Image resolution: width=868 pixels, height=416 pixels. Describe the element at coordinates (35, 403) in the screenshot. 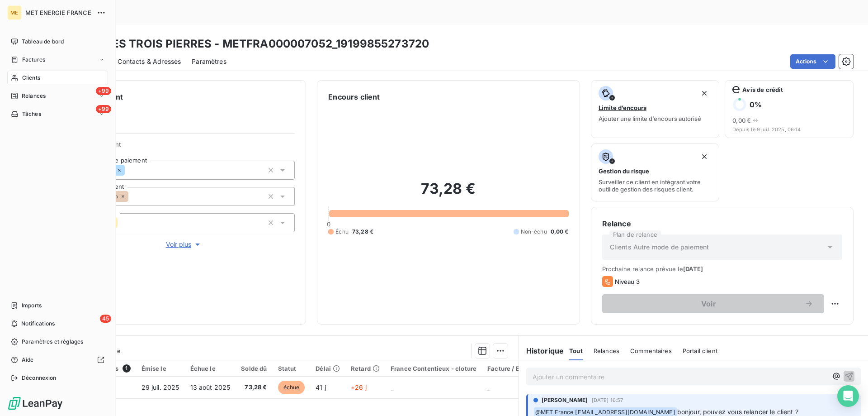

I see `img: Logo LeanPay` at that location.